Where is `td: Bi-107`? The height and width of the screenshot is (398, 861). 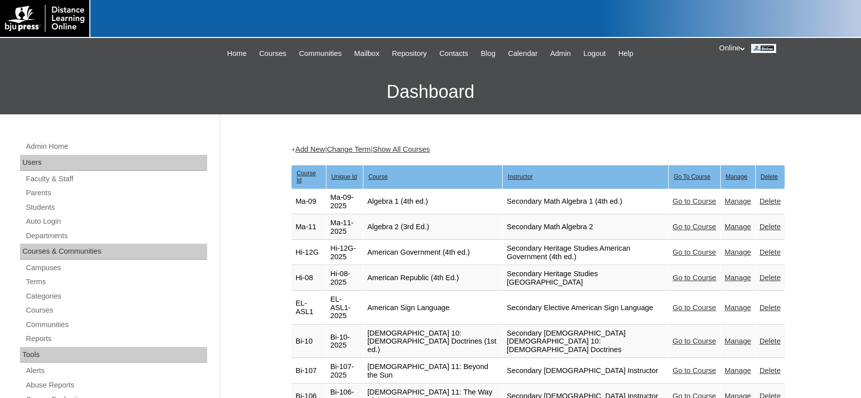
td: Bi-107 is located at coordinates (309, 371).